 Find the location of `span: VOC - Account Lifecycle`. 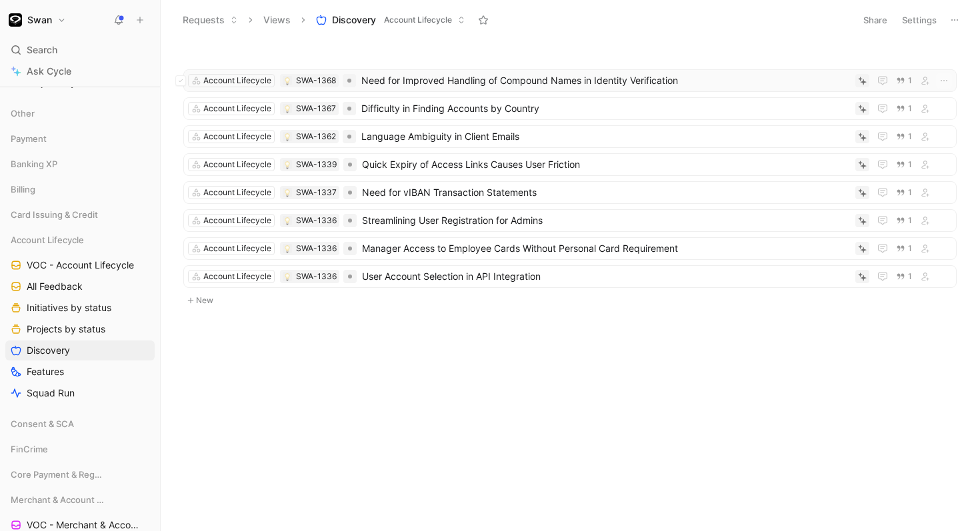

span: VOC - Account Lifecycle is located at coordinates (80, 266).